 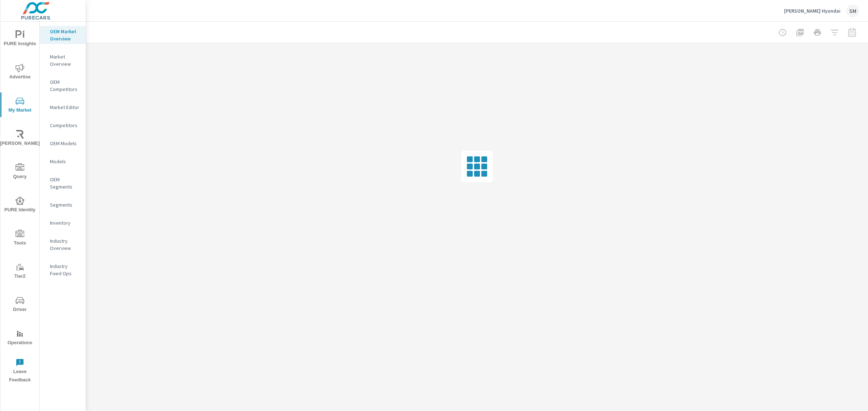 I want to click on p: Inventory, so click(x=65, y=223).